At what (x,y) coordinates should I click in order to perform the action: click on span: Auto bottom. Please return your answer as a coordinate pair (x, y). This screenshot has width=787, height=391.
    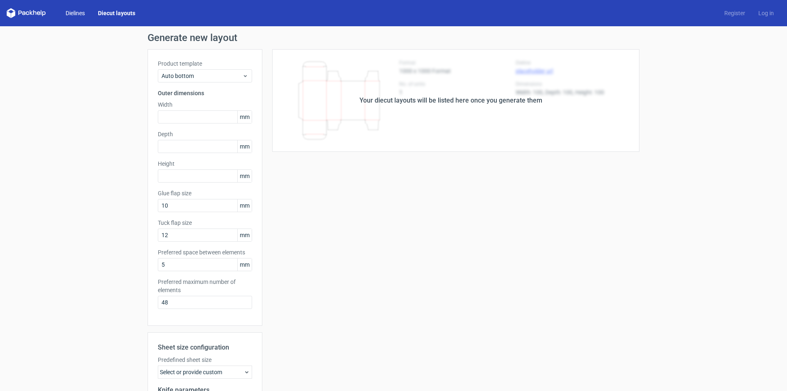
    Looking at the image, I should click on (202, 76).